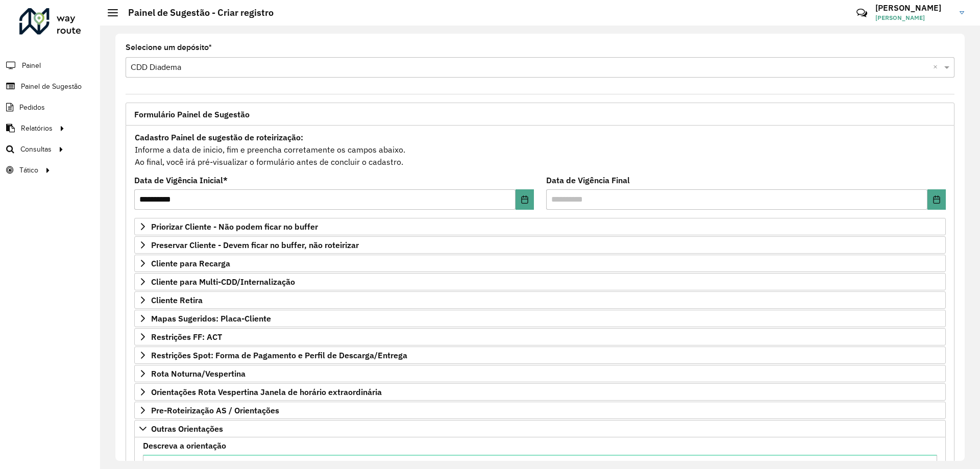 Image resolution: width=980 pixels, height=469 pixels. What do you see at coordinates (862, 12) in the screenshot?
I see `a: Contato Rápido` at bounding box center [862, 12].